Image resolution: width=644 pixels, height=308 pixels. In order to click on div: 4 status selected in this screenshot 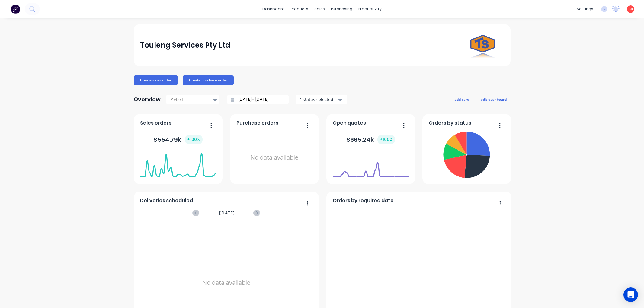, I will do `click(318, 99)`.